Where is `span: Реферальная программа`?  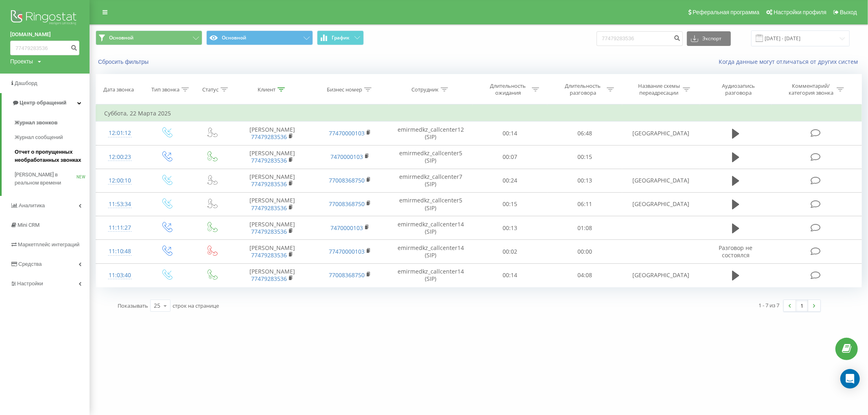 span: Реферальная программа is located at coordinates (726, 13).